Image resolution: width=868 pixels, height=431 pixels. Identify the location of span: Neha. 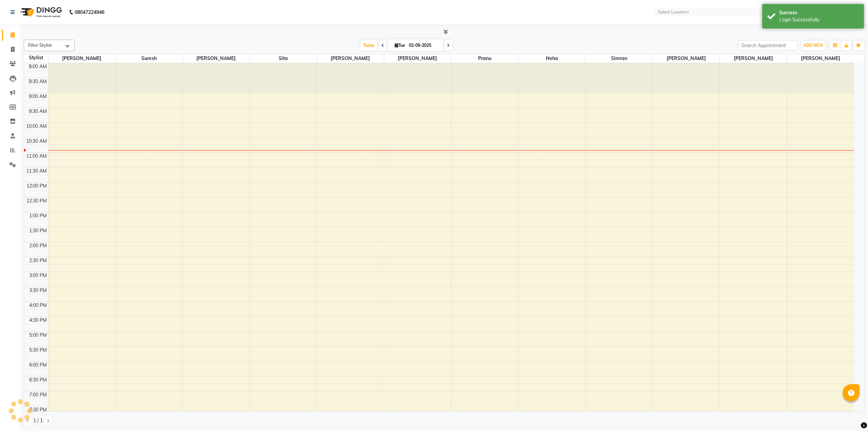
(551, 58).